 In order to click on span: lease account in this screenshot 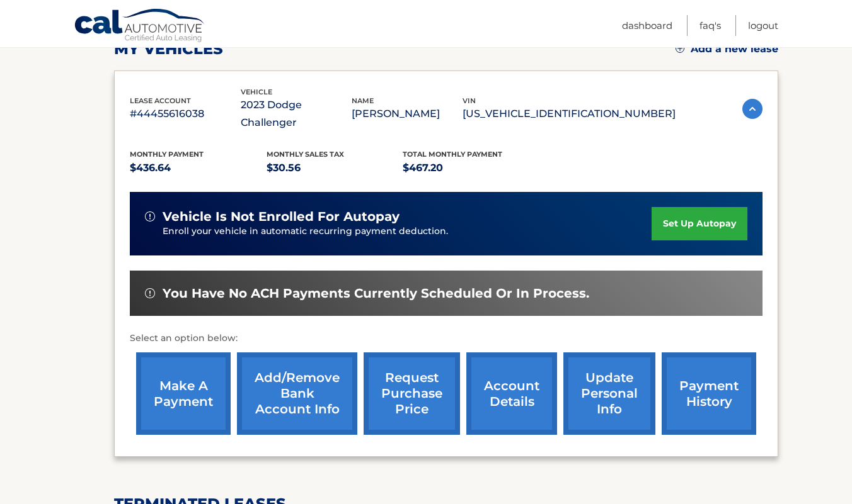, I will do `click(160, 101)`.